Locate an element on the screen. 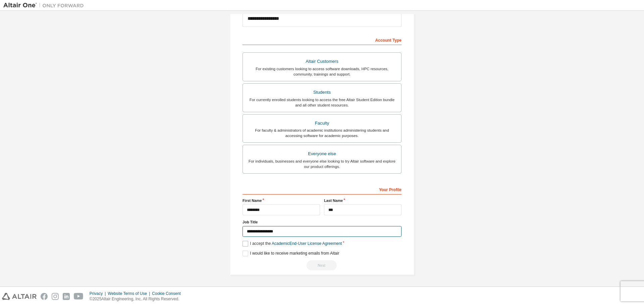 This screenshot has width=644, height=306. img: Altair One is located at coordinates (45, 5).